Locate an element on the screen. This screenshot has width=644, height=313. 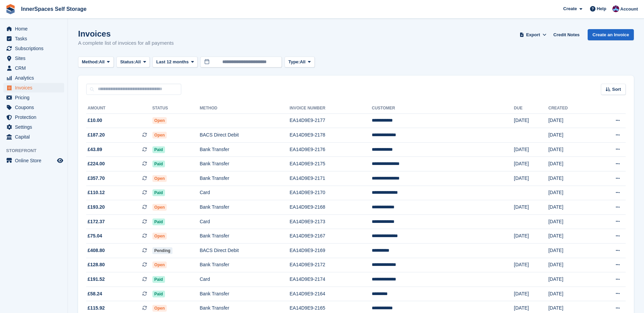
span: Settings is located at coordinates (35, 127).